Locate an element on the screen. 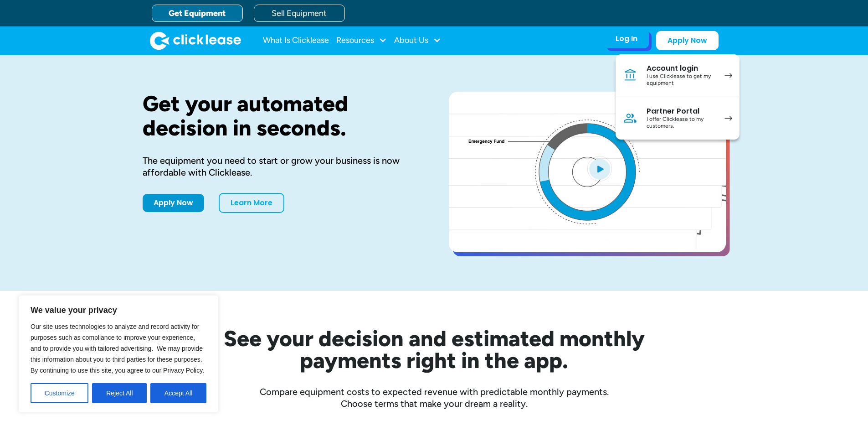 The width and height of the screenshot is (868, 431). a: Learn More is located at coordinates (252, 203).